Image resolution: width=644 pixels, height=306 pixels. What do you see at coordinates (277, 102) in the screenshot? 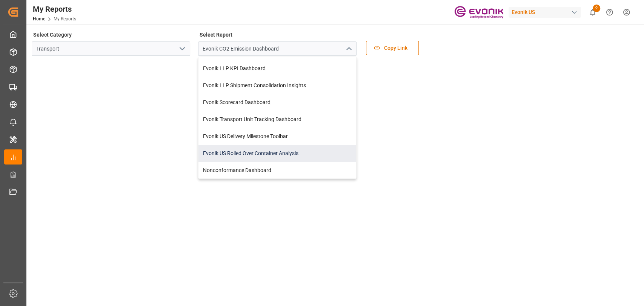
I see `div: Evonik Scorecard Dashboard` at bounding box center [277, 102].